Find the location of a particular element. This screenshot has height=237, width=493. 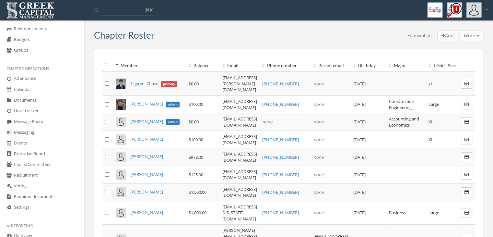

th: Phone number is located at coordinates (285, 65).